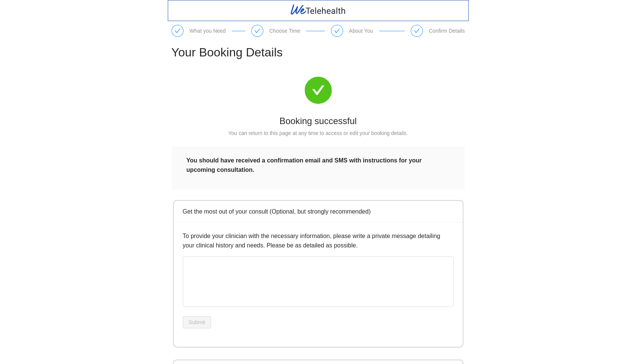 This screenshot has width=636, height=364. Describe the element at coordinates (318, 241) in the screenshot. I see `p: To provide your clinician with the necessary information, please write a private message detailin...` at that location.